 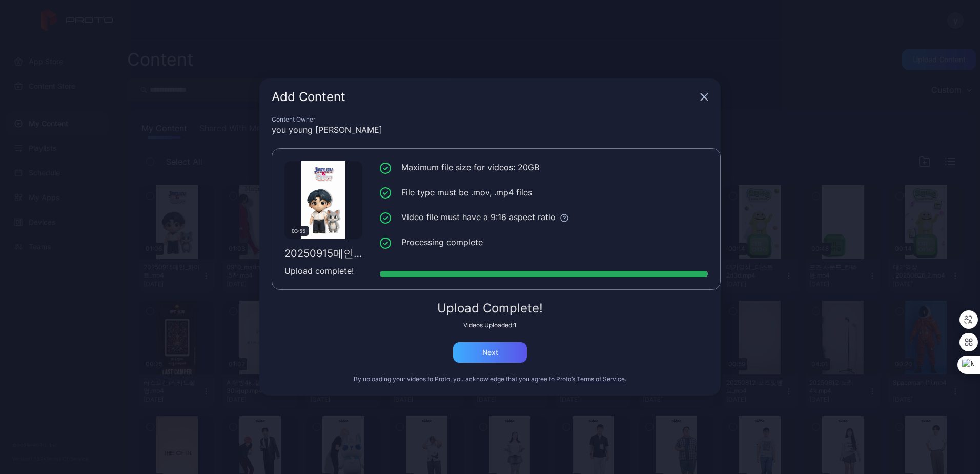 I want to click on div: By uploading your videos to Proto, you acknowledge that you agree to Proto’s ., so click(x=490, y=379).